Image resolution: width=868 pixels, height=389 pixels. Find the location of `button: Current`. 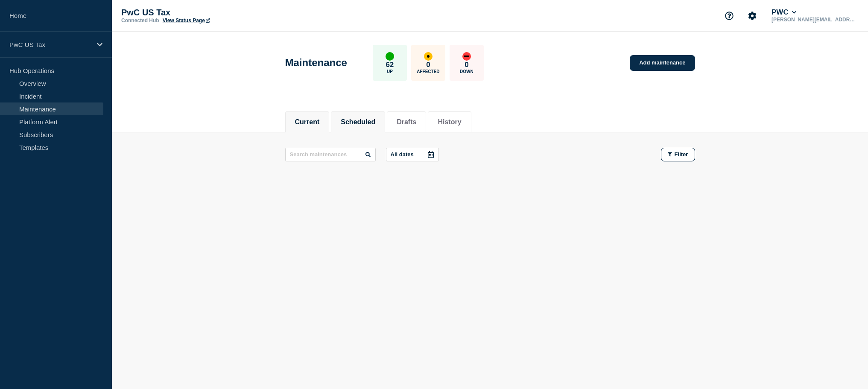

button: Current is located at coordinates (308, 122).